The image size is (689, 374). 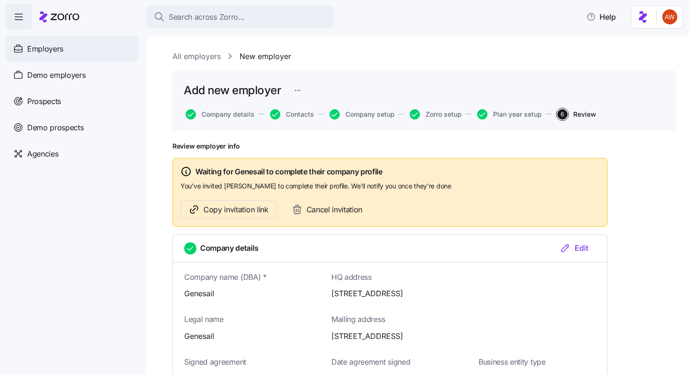 What do you see at coordinates (72, 49) in the screenshot?
I see `a: Employers` at bounding box center [72, 49].